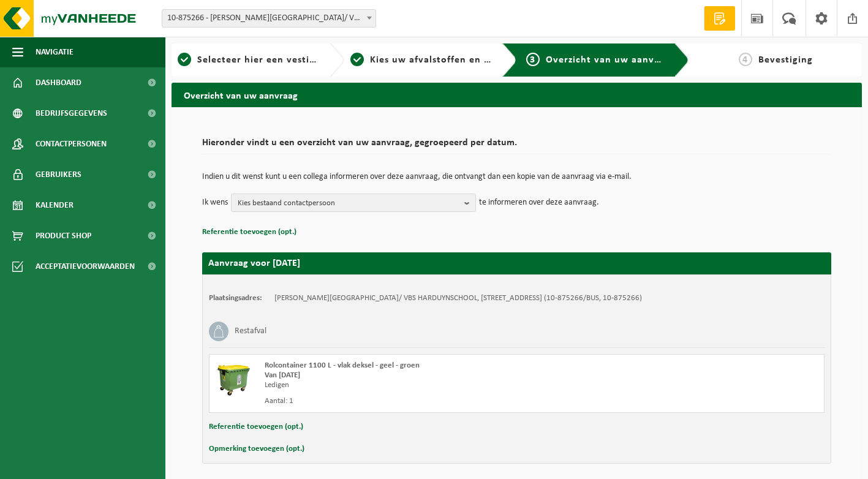 The height and width of the screenshot is (479, 868). What do you see at coordinates (342, 365) in the screenshot?
I see `span: Rolcontainer 1100 L - vlak deksel - geel - groen` at bounding box center [342, 365].